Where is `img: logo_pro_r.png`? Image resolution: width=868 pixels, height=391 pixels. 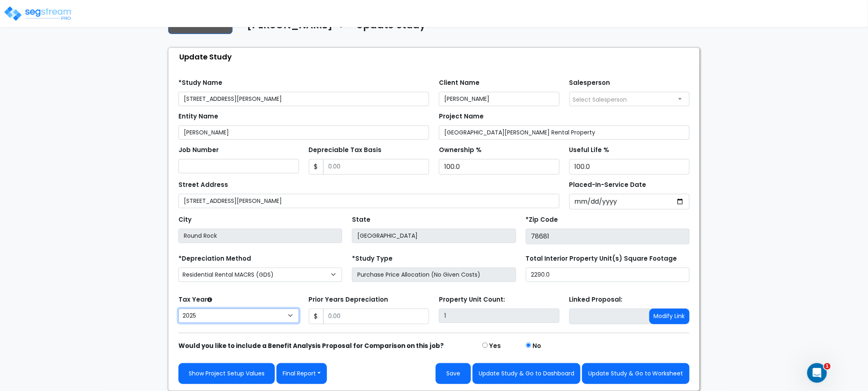 img: logo_pro_r.png is located at coordinates (39, 14).